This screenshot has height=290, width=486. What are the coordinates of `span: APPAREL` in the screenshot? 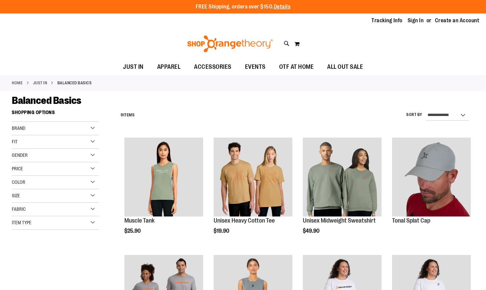 It's located at (169, 67).